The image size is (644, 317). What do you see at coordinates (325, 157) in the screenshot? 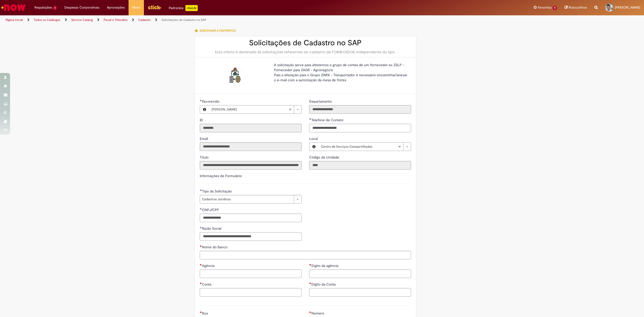
I see `label: Somente leitura - Código da Unidade` at bounding box center [325, 157].